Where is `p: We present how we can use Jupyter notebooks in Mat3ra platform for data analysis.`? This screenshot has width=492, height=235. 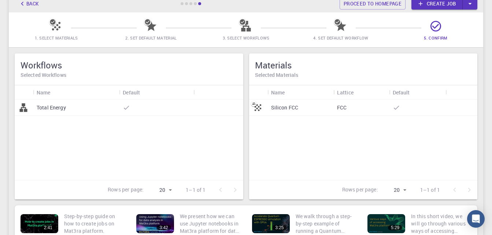 p: We present how we can use Jupyter notebooks in Mat3ra platform for data analysis. is located at coordinates (210, 224).